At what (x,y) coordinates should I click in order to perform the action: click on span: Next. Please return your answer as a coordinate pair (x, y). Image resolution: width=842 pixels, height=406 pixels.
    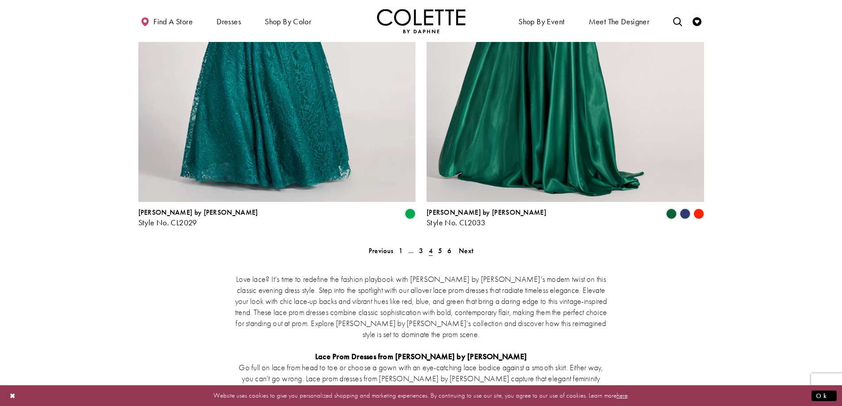
    Looking at the image, I should click on (466, 251).